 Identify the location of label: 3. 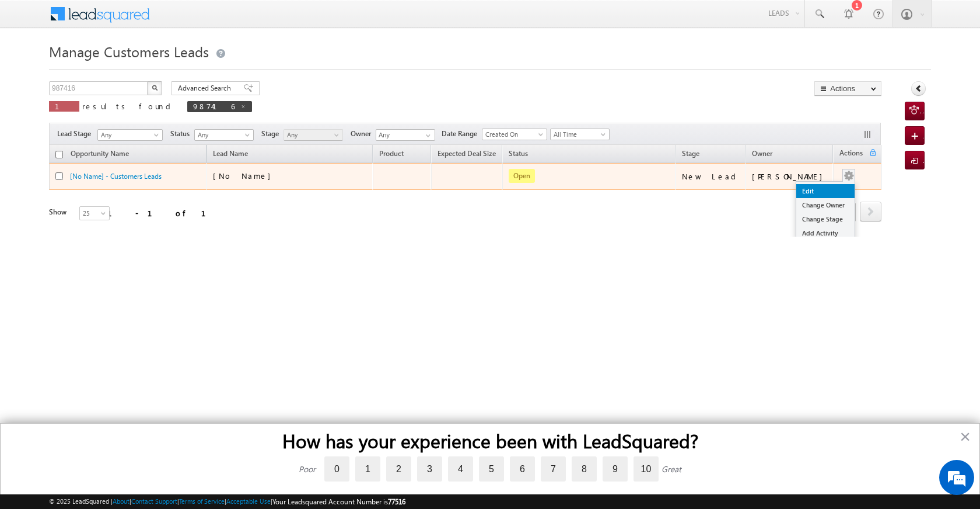
(430, 469).